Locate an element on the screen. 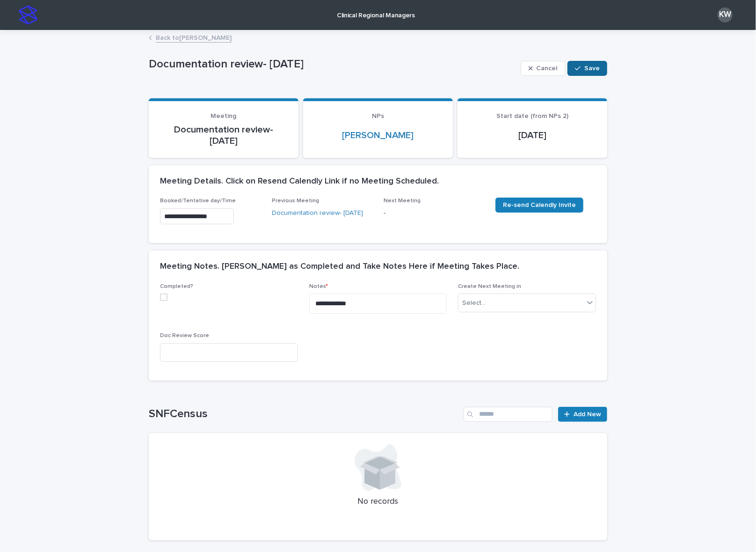 Image resolution: width=756 pixels, height=552 pixels. img: stacker-logo-s-only.png is located at coordinates (28, 15).